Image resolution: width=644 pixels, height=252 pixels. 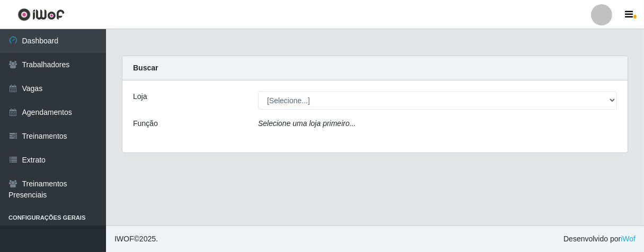 What do you see at coordinates (145, 124) in the screenshot?
I see `label: Função` at bounding box center [145, 124].